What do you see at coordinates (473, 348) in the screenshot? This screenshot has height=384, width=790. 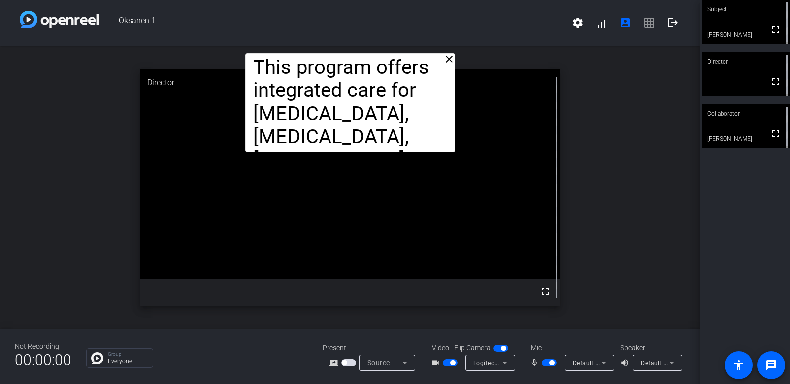 I see `span: Flip Camera` at bounding box center [473, 348].